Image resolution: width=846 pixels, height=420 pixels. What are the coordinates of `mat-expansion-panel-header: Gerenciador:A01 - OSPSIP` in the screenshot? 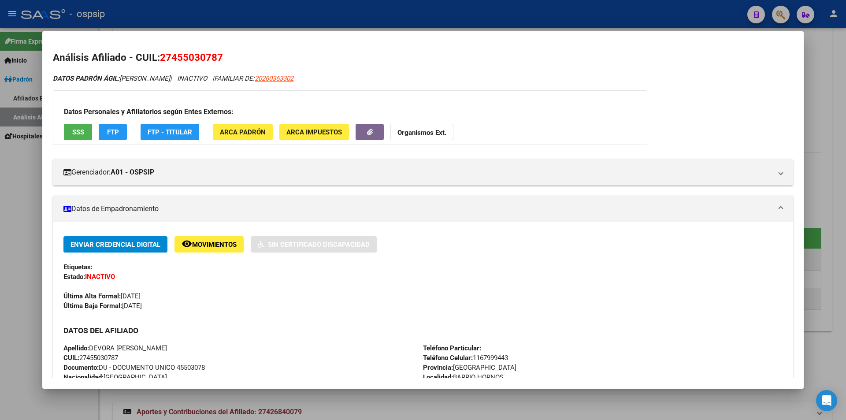 It's located at (423, 172).